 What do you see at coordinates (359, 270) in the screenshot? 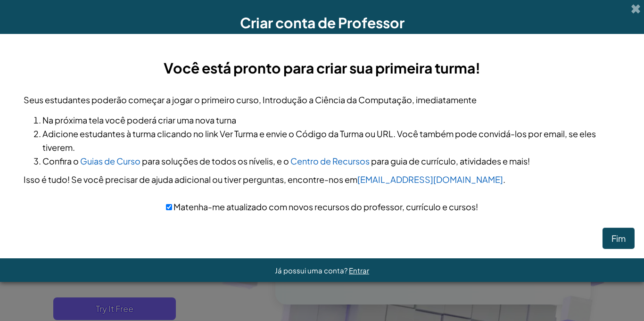
I see `a: Entrar` at bounding box center [359, 270].